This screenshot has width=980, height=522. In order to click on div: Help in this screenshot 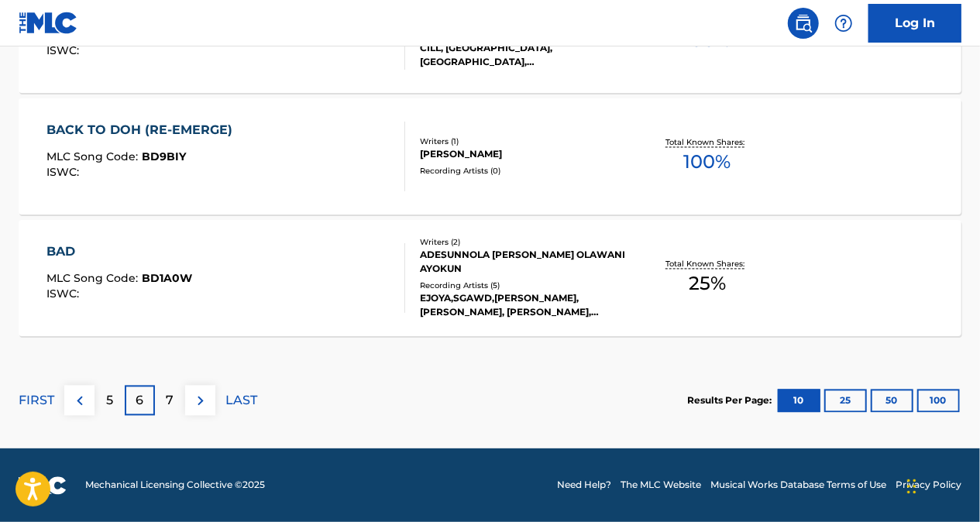, I will do `click(843, 23)`.